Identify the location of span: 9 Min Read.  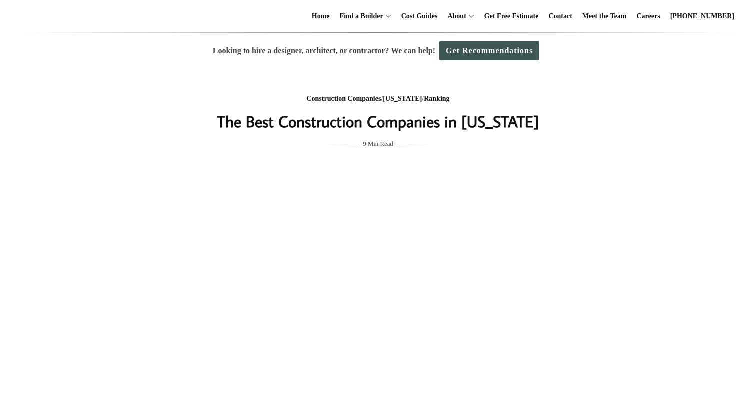
(378, 144).